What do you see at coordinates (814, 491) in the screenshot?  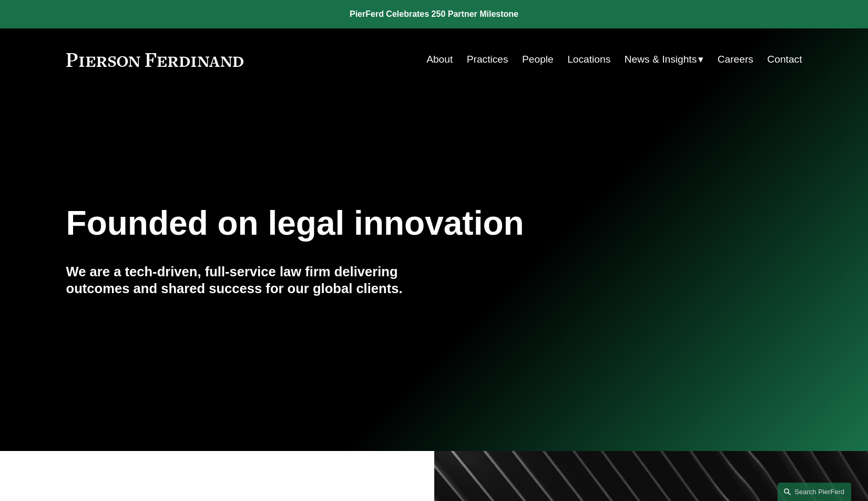 I see `a: Search this site` at bounding box center [814, 491].